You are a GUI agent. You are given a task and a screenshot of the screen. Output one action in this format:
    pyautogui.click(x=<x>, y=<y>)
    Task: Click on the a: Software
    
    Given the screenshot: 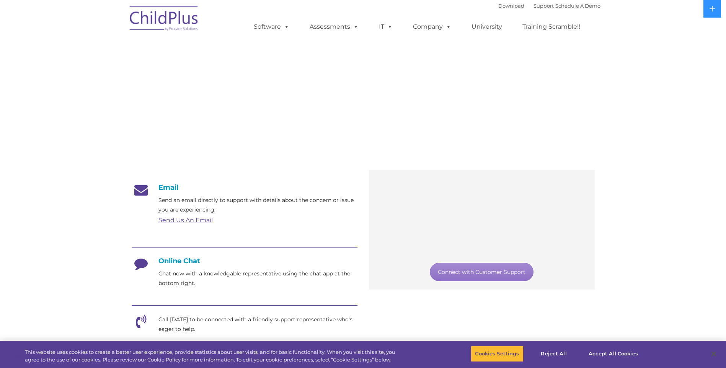 What is the action you would take?
    pyautogui.click(x=271, y=27)
    